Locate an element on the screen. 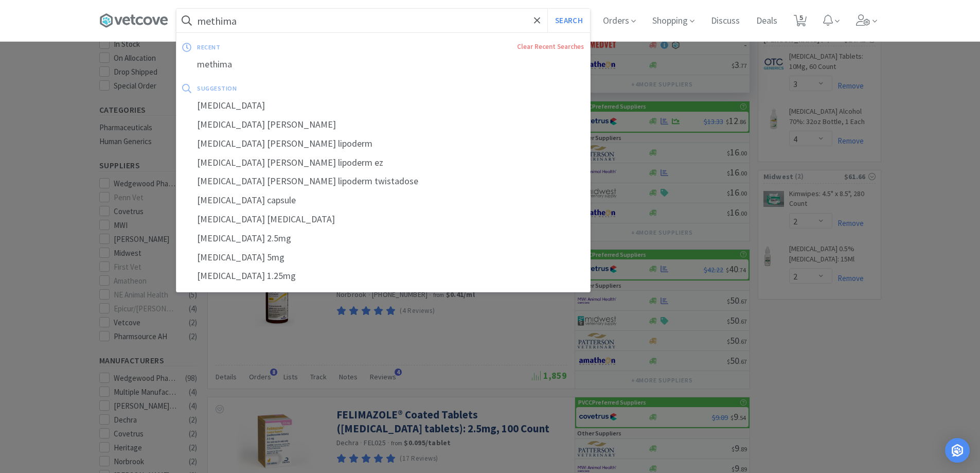 The height and width of the screenshot is (473, 980). a: 5 is located at coordinates (800, 22).